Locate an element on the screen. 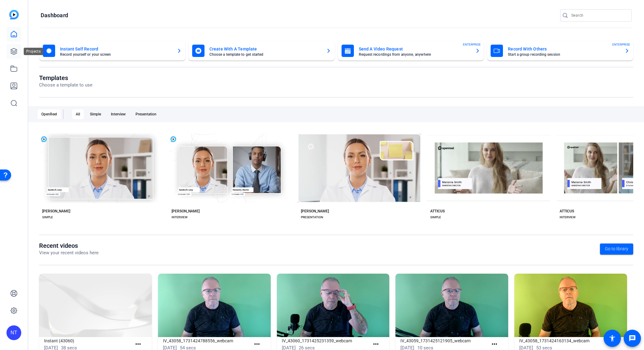 The width and height of the screenshot is (644, 350). mat-card-subtitle: Record yourself or your screen is located at coordinates (115, 54).